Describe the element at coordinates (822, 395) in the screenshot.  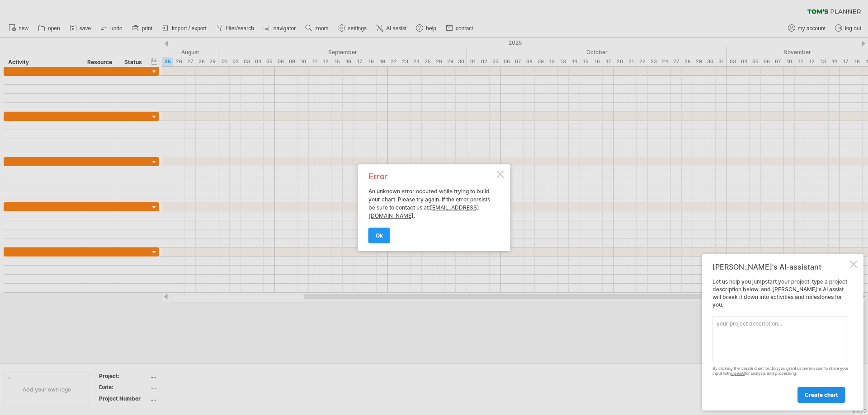
I see `span: create chart` at that location.